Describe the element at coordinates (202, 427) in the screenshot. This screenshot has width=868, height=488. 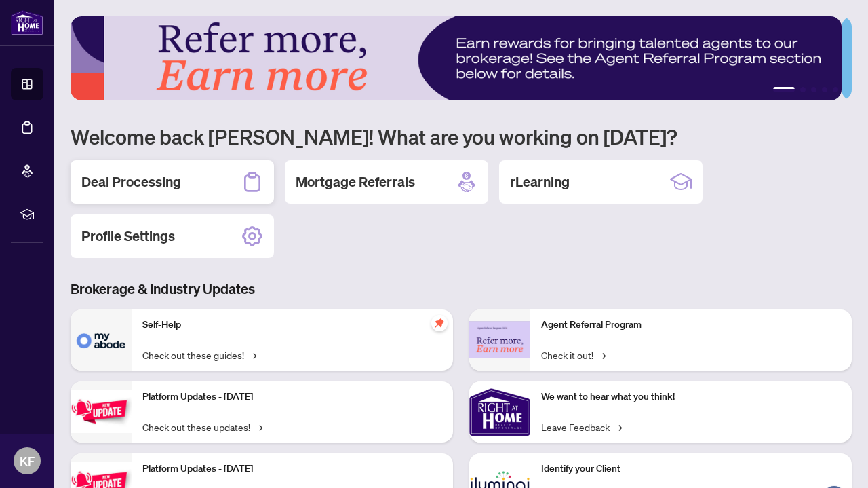
I see `a: Check out these updates!→` at that location.